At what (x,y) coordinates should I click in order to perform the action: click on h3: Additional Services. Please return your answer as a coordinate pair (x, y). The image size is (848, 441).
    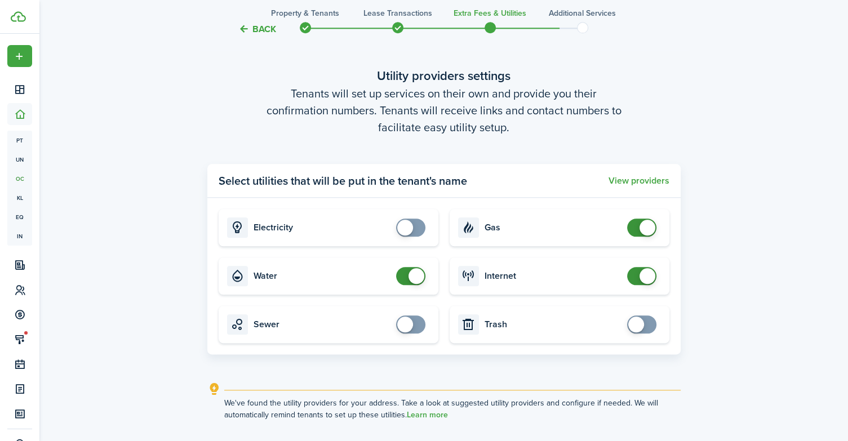
    Looking at the image, I should click on (582, 13).